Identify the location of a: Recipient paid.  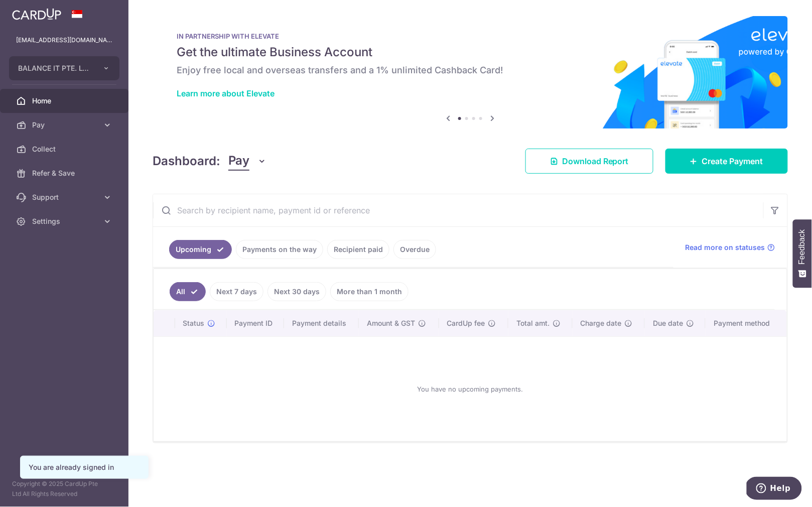
(358, 250).